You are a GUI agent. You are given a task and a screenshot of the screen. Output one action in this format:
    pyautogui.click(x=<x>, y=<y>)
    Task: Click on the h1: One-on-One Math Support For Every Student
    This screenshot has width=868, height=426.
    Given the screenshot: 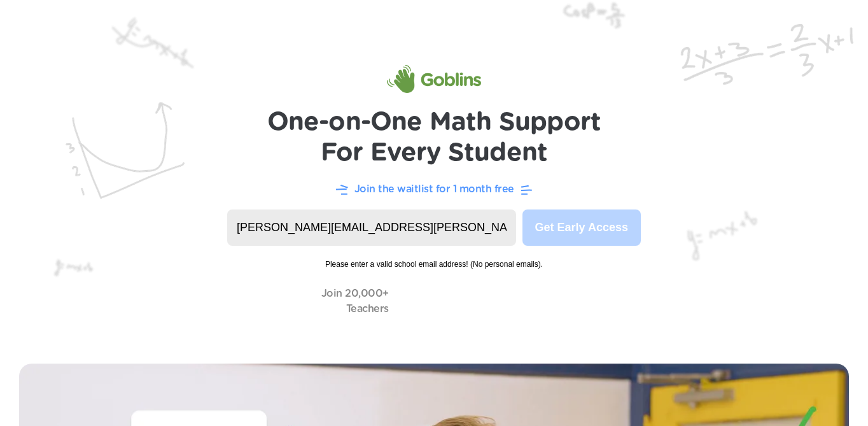 What is the action you would take?
    pyautogui.click(x=434, y=137)
    